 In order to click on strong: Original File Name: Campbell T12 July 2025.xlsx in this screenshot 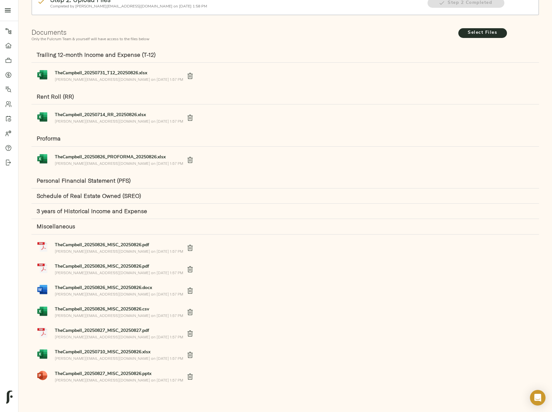, I will do `click(101, 73)`.